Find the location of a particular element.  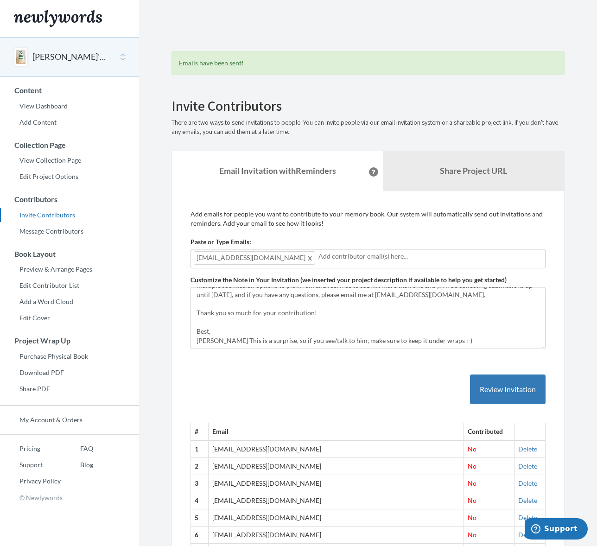

b: Share Project URL is located at coordinates (473, 171).